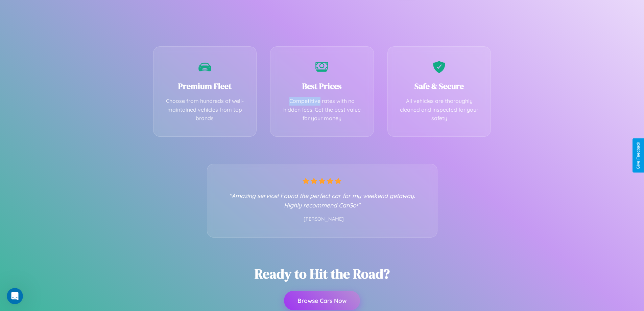 The width and height of the screenshot is (644, 311). I want to click on p: Choose from hundreds of well-maintained vehicles from top brands, so click(205, 110).